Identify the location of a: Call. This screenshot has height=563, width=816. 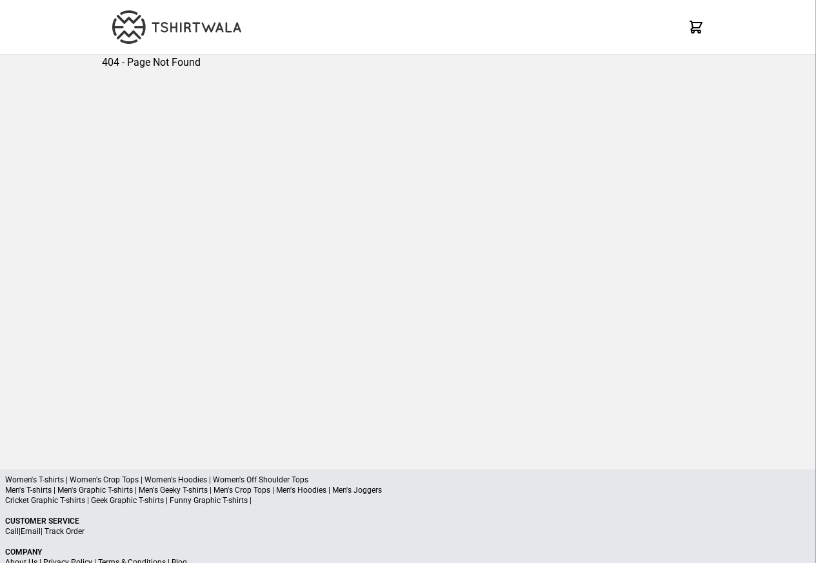
(12, 531).